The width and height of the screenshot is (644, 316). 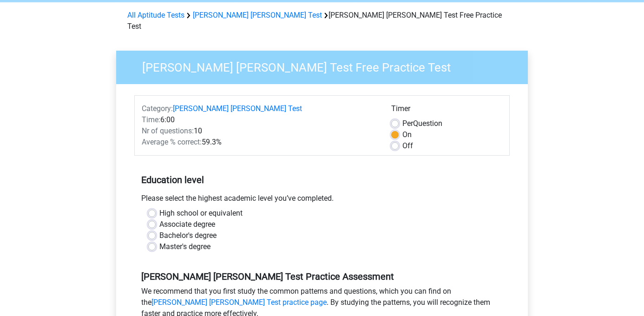 What do you see at coordinates (201, 213) in the screenshot?
I see `label: High school or equivalent` at bounding box center [201, 213].